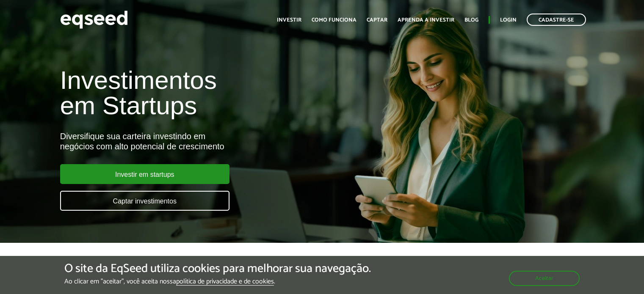  Describe the element at coordinates (426, 20) in the screenshot. I see `a: Aprenda a investir` at that location.